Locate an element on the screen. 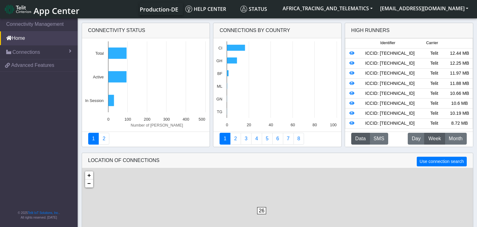 The height and width of the screenshot is (227, 477). button: Data is located at coordinates (360, 138).